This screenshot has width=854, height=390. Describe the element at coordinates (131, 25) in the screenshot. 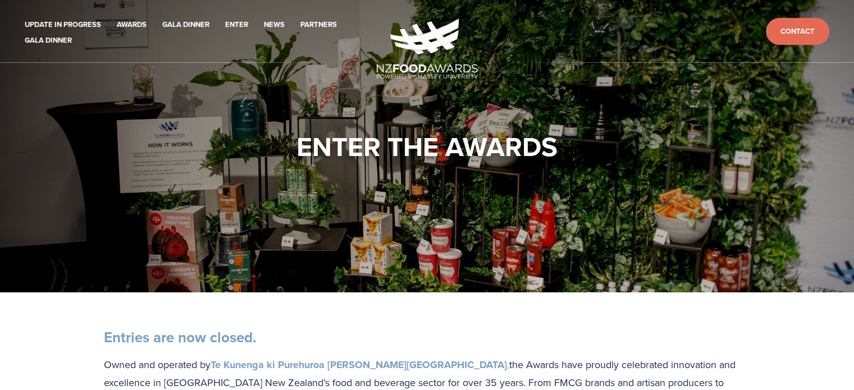

I see `a: Awards` at that location.